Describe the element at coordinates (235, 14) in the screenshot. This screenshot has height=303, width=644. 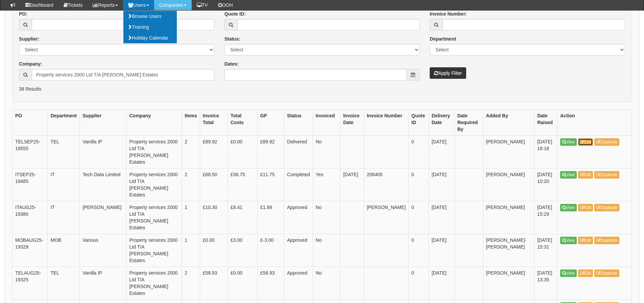
I see `label: Quote ID:` at that location.